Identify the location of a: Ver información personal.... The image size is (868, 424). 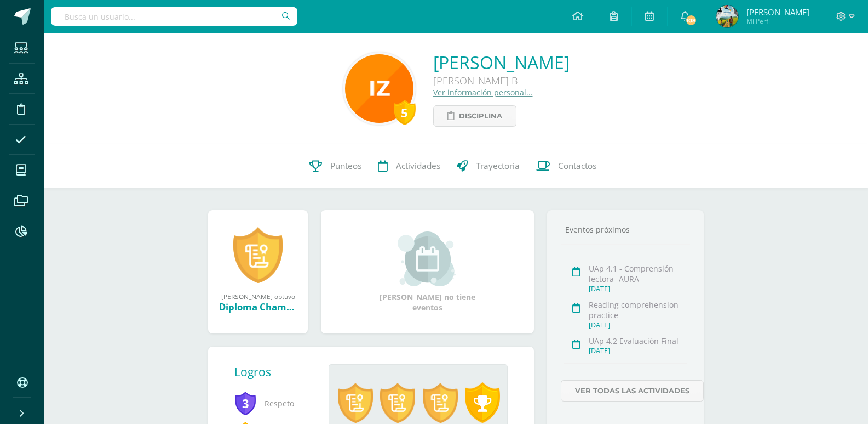
(483, 92).